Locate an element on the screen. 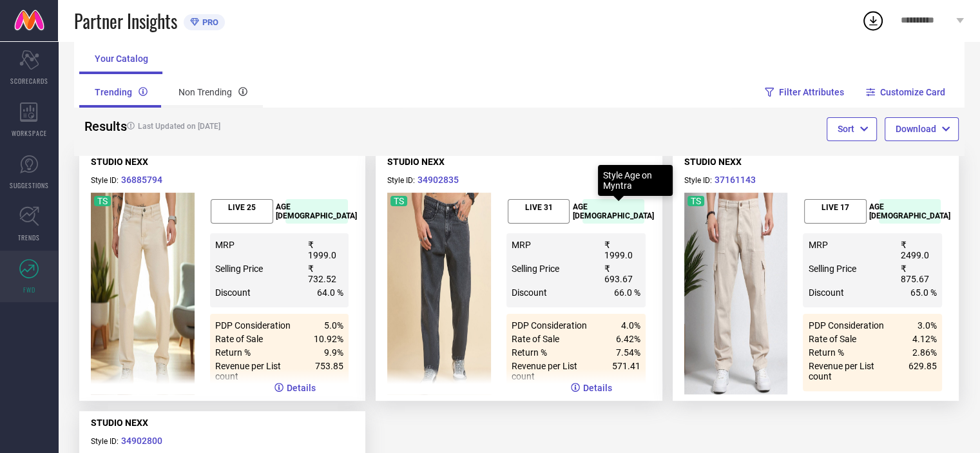 This screenshot has height=453, width=980. div: ₹ 875.67 is located at coordinates (919, 273).